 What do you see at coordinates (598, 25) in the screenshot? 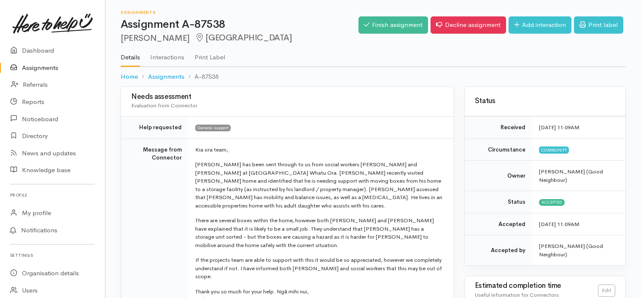
I see `a: Print label` at bounding box center [598, 25].